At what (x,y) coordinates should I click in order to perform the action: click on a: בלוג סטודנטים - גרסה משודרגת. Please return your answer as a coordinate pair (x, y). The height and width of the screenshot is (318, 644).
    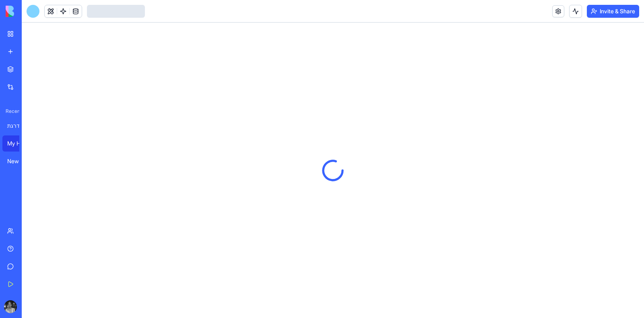
    Looking at the image, I should click on (19, 126).